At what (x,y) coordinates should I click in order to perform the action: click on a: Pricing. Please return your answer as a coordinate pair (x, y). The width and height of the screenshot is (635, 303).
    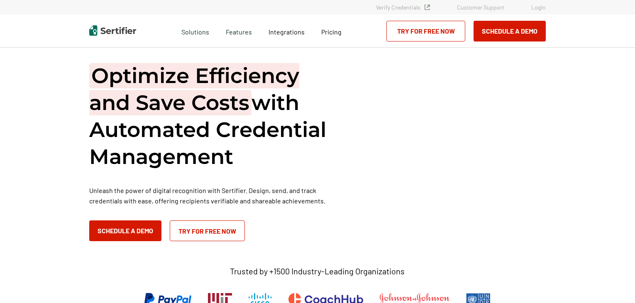
    Looking at the image, I should click on (331, 31).